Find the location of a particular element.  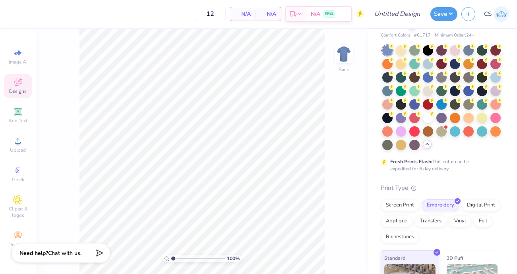

div: Embroidery is located at coordinates (440, 205).